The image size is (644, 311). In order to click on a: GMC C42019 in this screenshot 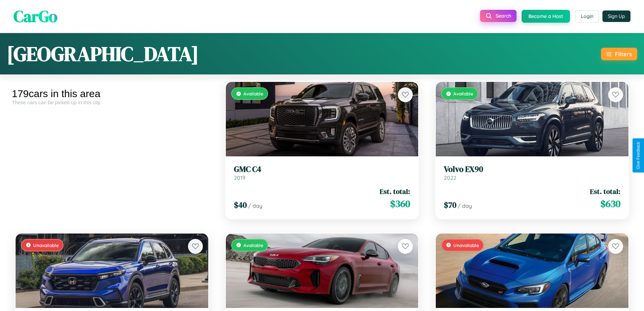, I will do `click(322, 172)`.